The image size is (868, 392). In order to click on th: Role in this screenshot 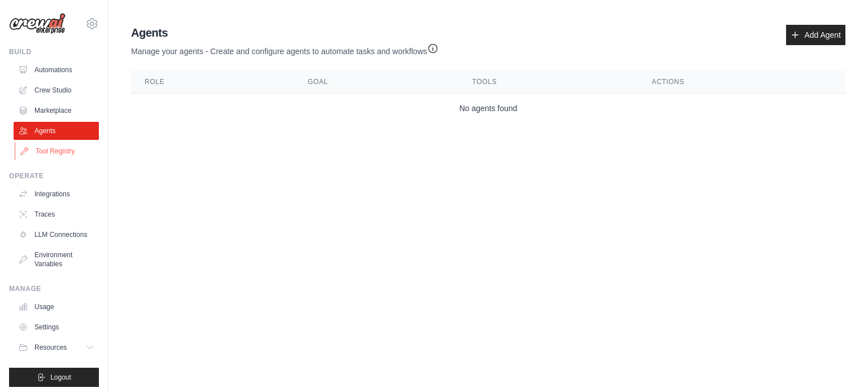, I will do `click(212, 82)`.